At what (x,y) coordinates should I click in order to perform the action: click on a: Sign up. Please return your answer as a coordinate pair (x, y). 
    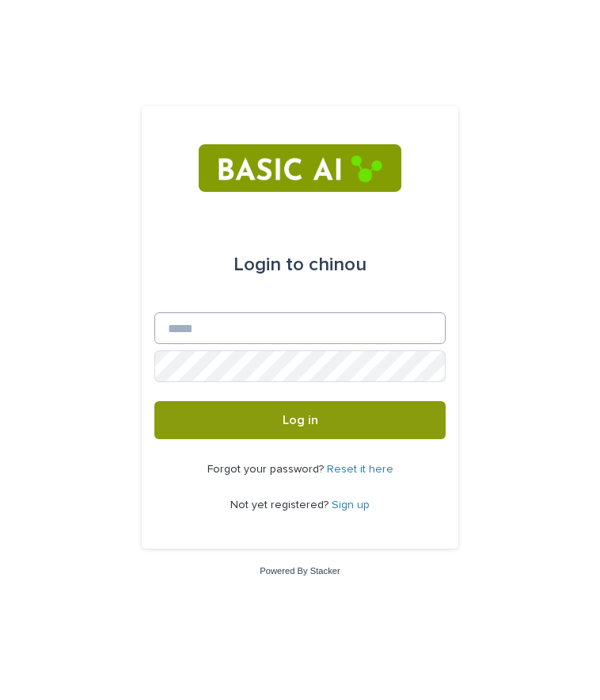
    Looking at the image, I should click on (351, 504).